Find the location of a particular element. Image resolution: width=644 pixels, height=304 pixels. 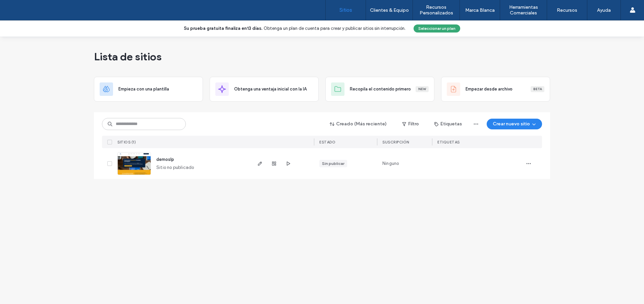

span: Ninguno is located at coordinates (390, 164).